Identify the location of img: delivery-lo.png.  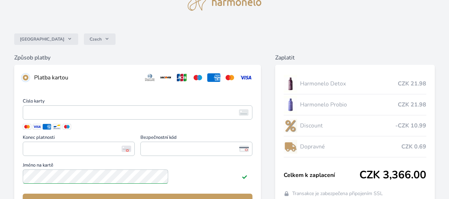
(290, 146).